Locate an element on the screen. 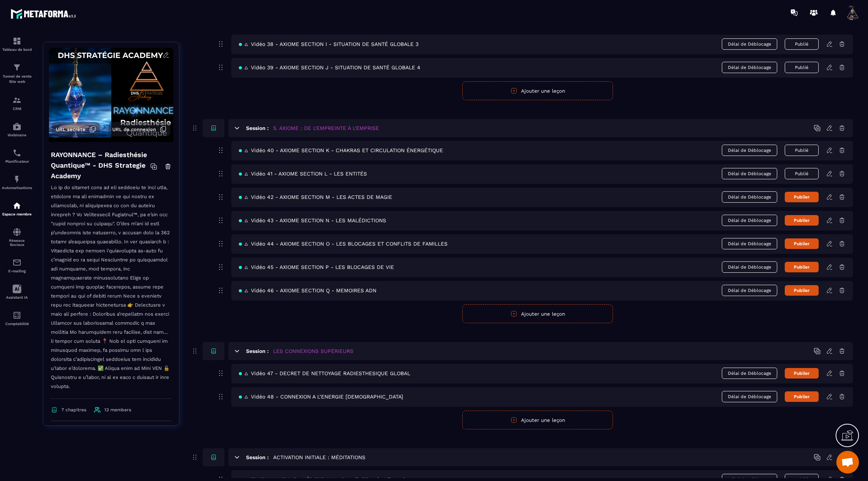  p: Automatisations is located at coordinates (17, 187).